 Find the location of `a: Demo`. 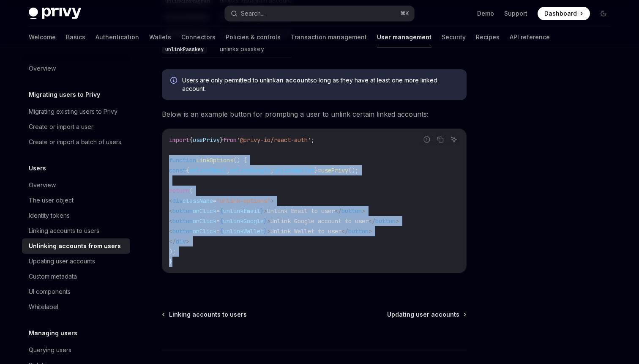

a: Demo is located at coordinates (486, 13).